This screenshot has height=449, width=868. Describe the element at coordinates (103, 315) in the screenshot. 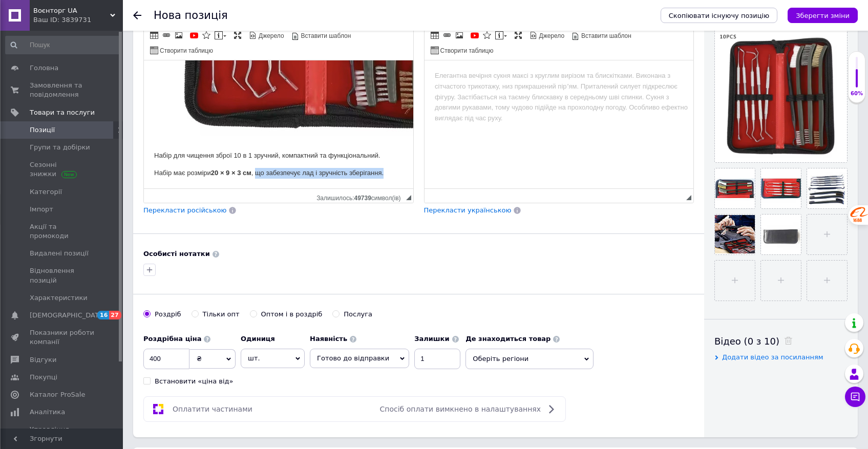

I see `span: 16` at that location.